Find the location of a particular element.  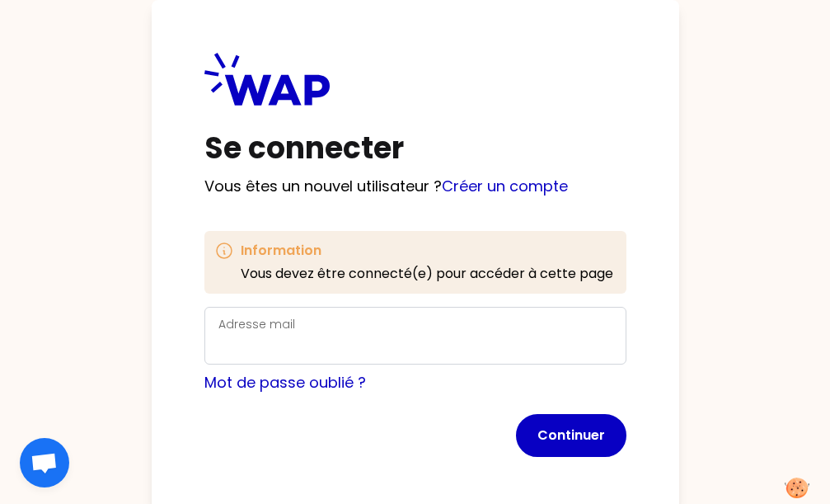

h1: Se connecter is located at coordinates (415, 149).